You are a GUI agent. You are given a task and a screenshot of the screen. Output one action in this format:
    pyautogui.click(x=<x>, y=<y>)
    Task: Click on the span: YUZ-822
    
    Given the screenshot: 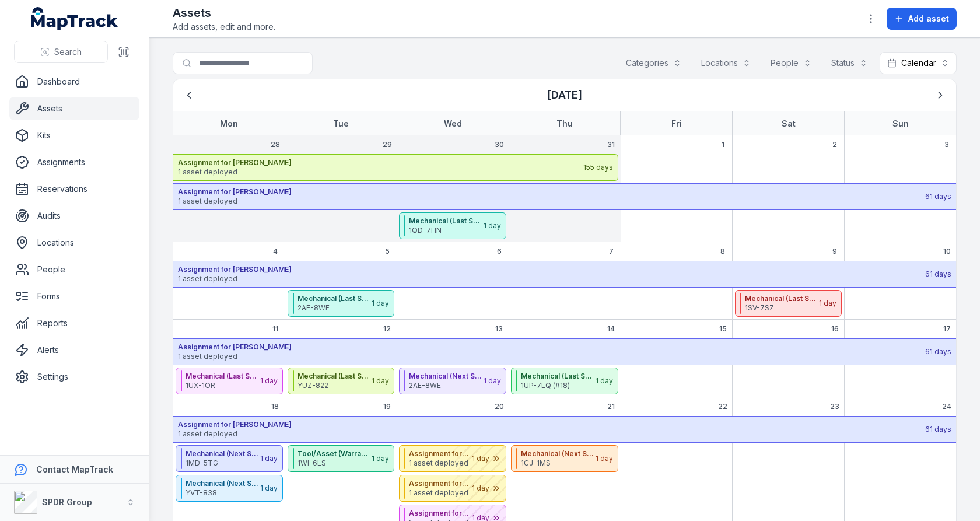 What is the action you would take?
    pyautogui.click(x=334, y=386)
    